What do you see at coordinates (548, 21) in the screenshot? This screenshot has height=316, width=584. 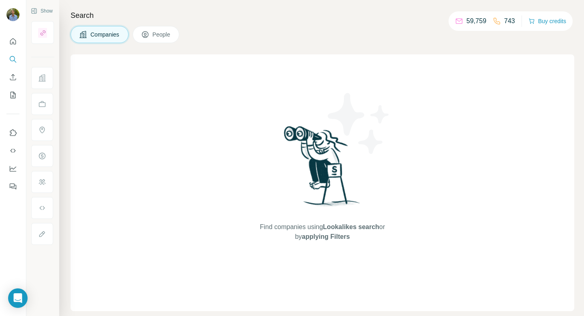 I see `button: Buy credits` at bounding box center [548, 21].